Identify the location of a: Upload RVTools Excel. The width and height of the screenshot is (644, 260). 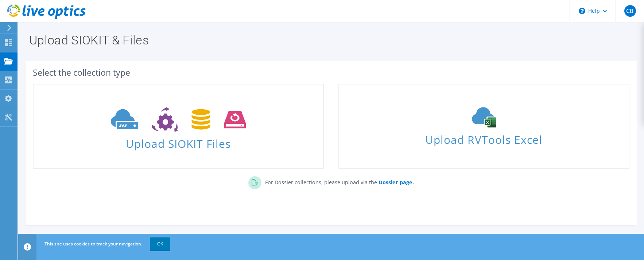
(483, 126).